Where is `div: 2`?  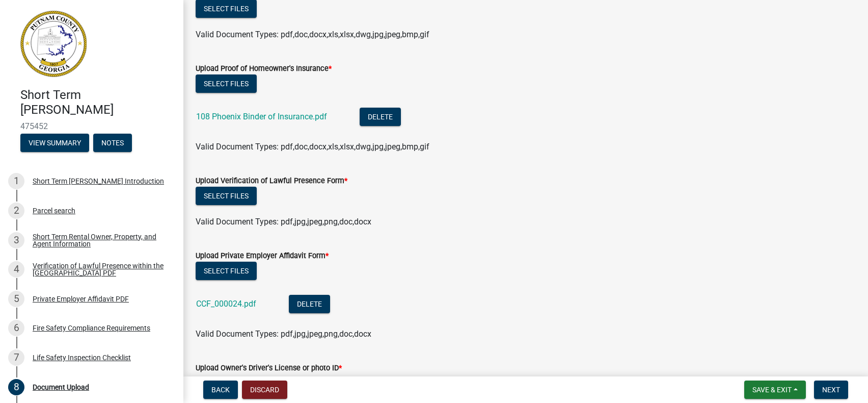
div: 2 is located at coordinates (16, 211).